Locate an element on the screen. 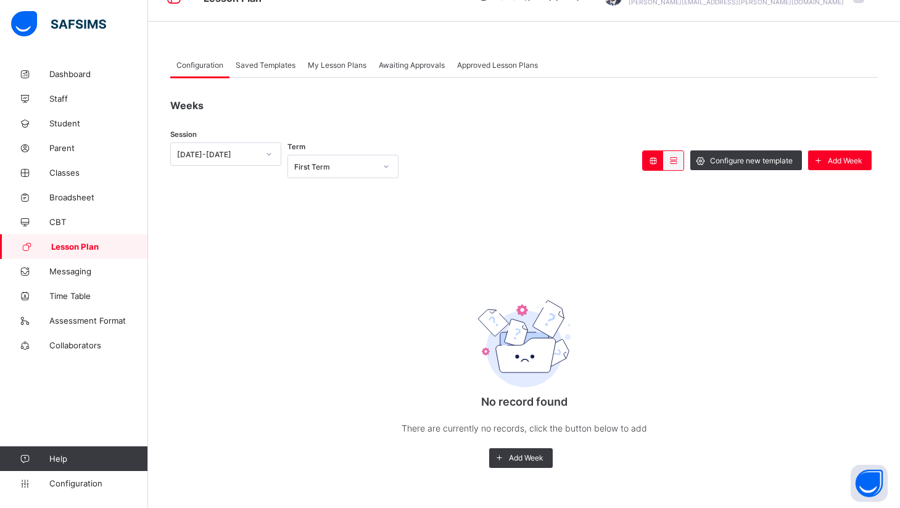  div: No record found is located at coordinates (524, 373).